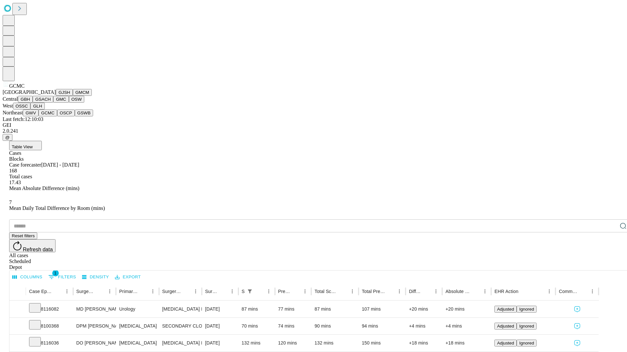 This screenshot has height=352, width=627. What do you see at coordinates (313, 125) in the screenshot?
I see `div: GEI` at bounding box center [313, 125].